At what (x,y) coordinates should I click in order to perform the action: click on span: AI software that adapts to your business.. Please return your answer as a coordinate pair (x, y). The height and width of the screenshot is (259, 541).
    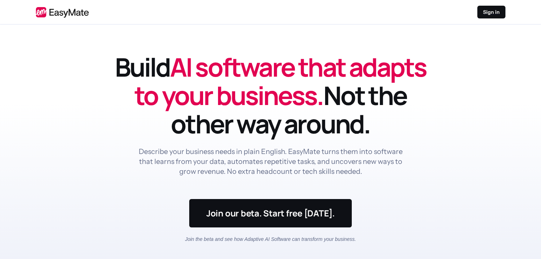
    Looking at the image, I should click on (280, 81).